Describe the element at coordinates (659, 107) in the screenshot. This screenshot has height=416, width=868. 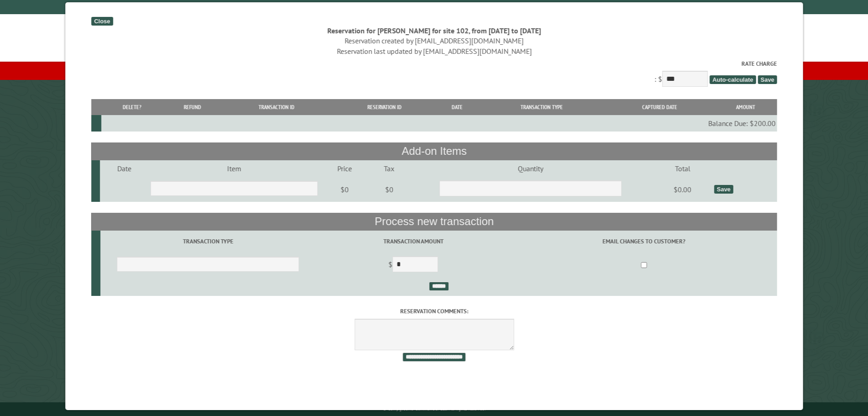
I see `th: Captured Date` at that location.